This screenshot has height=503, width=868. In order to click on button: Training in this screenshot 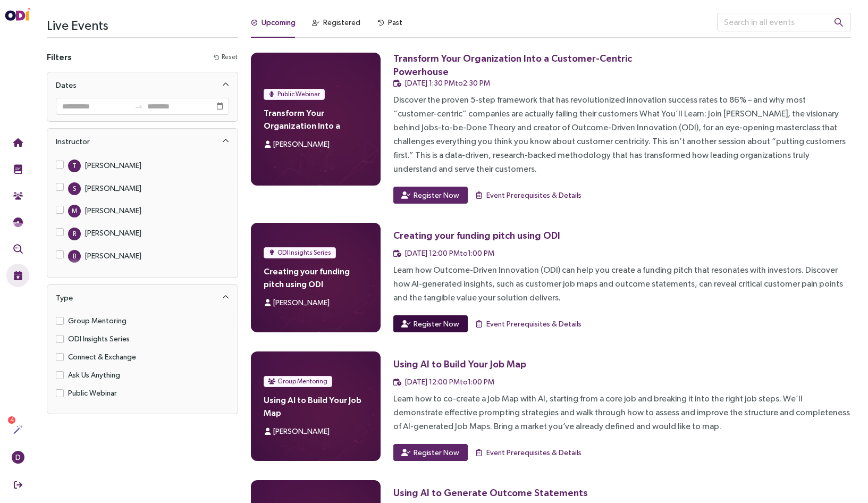, I will do `click(17, 169)`.